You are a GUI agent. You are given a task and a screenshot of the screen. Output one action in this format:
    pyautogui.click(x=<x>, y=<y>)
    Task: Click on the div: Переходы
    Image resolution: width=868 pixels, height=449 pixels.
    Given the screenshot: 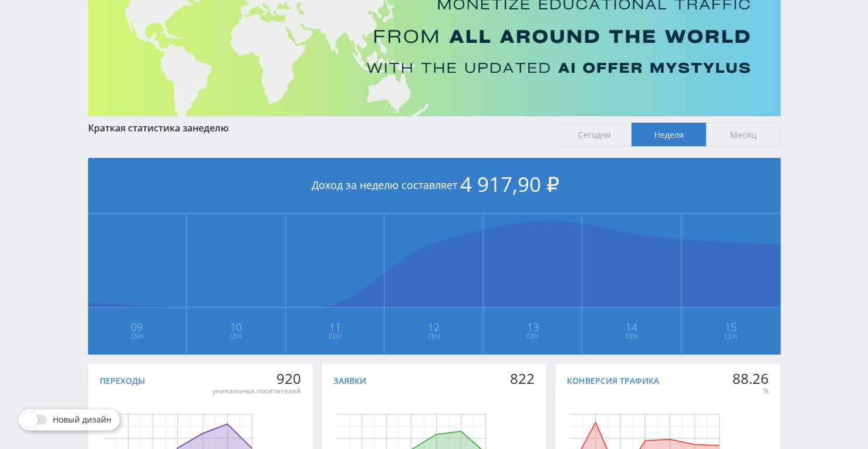 What is the action you would take?
    pyautogui.click(x=123, y=381)
    